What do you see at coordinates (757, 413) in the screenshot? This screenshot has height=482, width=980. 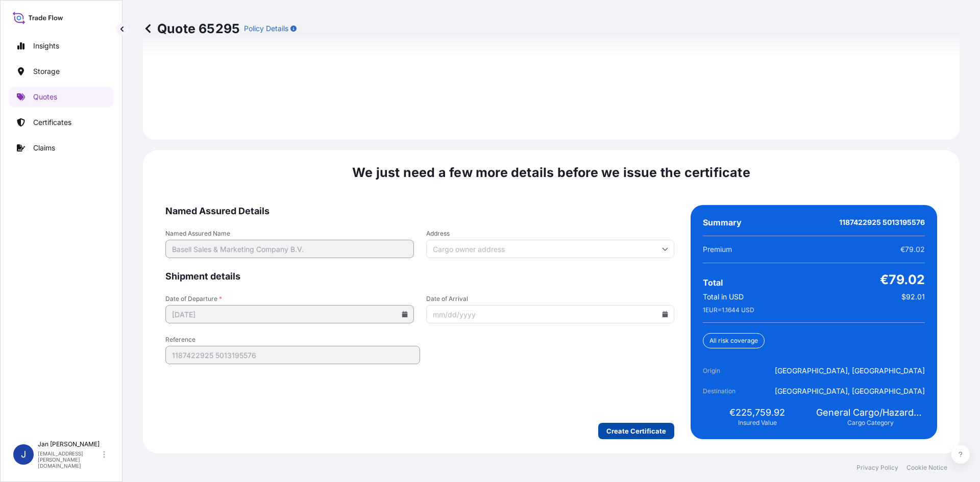 I see `span: €225,759.92` at bounding box center [757, 413].